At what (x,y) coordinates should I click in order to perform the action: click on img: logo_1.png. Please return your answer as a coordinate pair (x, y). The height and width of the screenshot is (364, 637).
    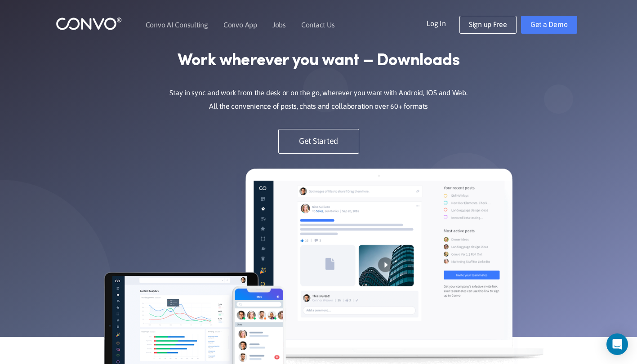
    Looking at the image, I should click on (88, 23).